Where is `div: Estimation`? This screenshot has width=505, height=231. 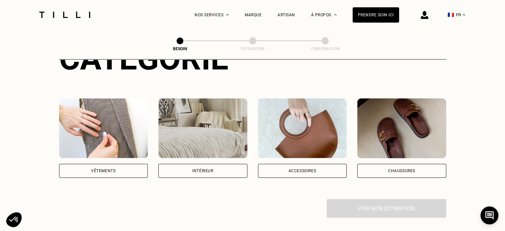
div: Estimation is located at coordinates (253, 49).